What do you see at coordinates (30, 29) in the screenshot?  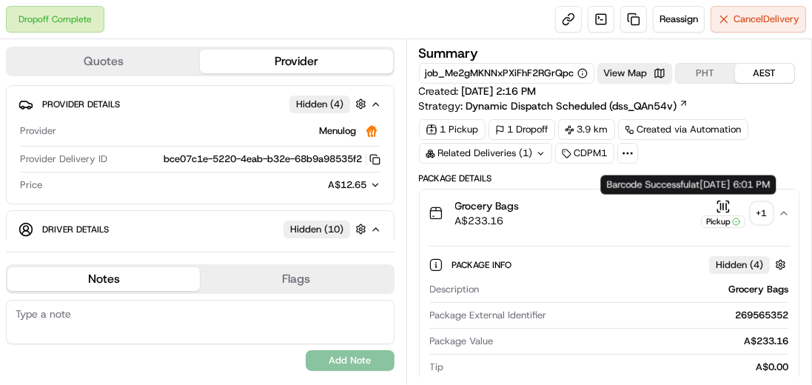 I see `img: Nash` at bounding box center [30, 29].